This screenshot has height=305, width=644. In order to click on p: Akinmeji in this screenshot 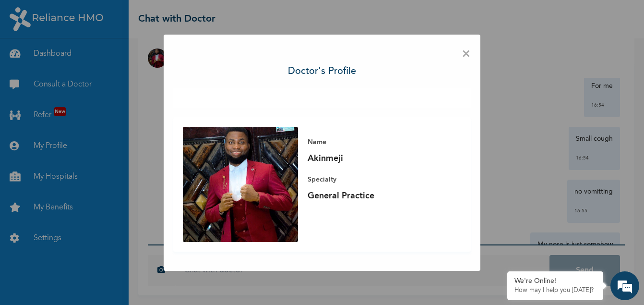, I will do `click(375, 159)`.